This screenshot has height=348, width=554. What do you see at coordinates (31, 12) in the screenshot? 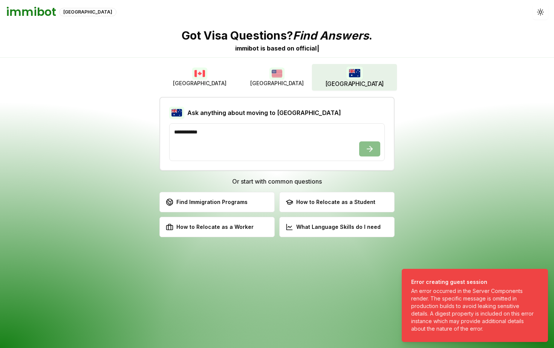
I see `h1: immibot` at bounding box center [31, 12].